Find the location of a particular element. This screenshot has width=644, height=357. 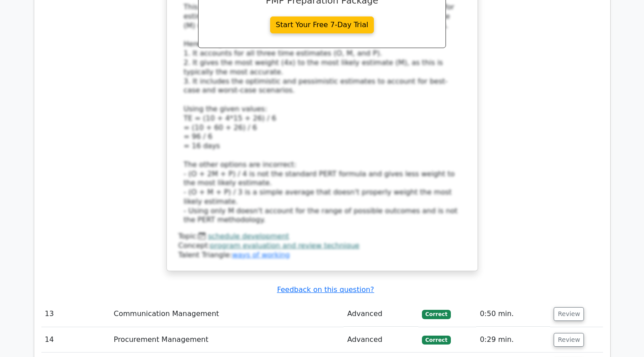

a: Feedback on this question? is located at coordinates (325, 290).